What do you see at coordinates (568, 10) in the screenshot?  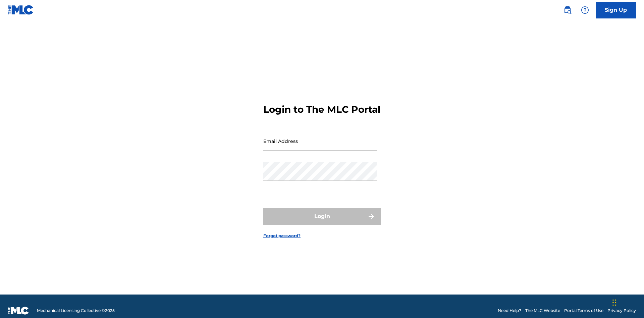 I see `img: search` at bounding box center [568, 10].